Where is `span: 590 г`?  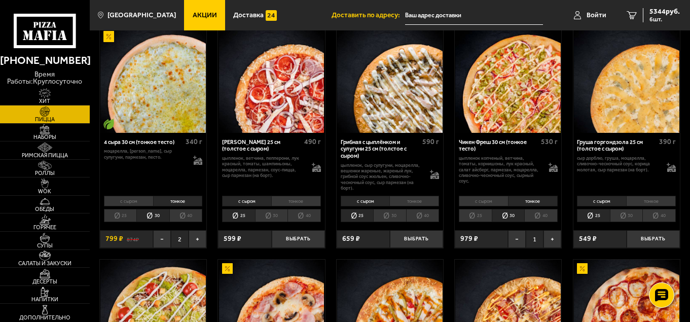 span: 590 г is located at coordinates (430, 141).